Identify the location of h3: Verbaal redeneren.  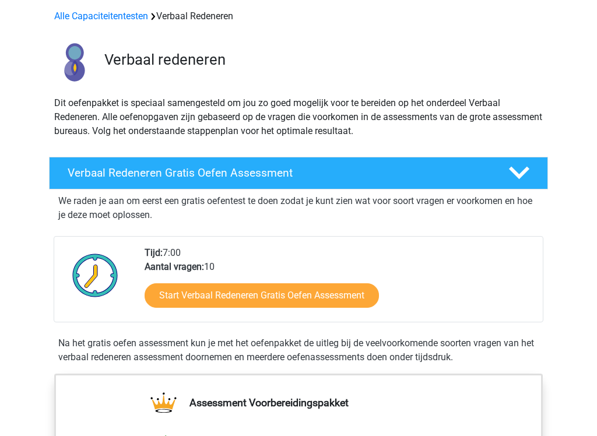
(321, 60).